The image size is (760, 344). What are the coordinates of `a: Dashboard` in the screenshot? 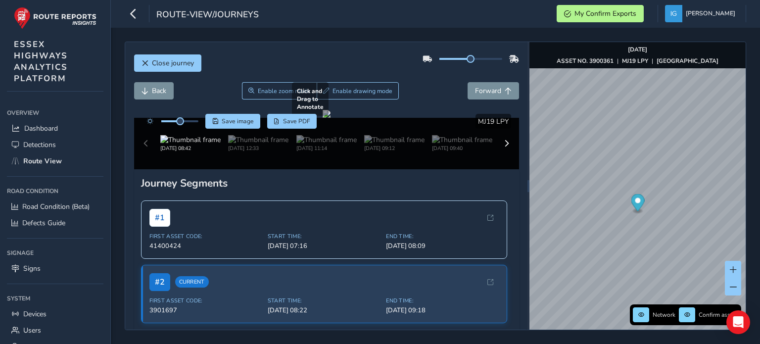 It's located at (55, 128).